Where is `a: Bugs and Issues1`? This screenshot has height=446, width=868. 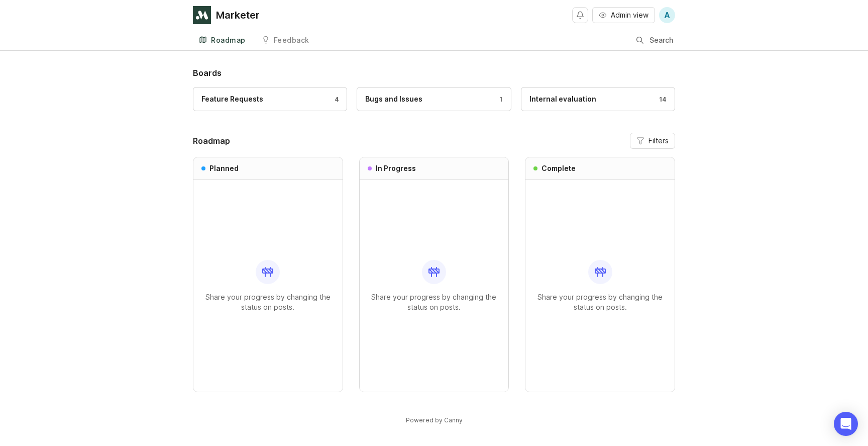
a: Bugs and Issues1 is located at coordinates (433, 99).